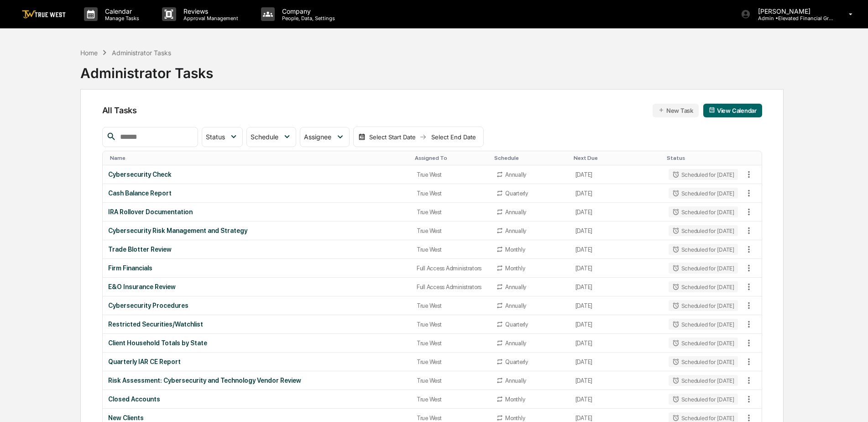 The width and height of the screenshot is (868, 422). What do you see at coordinates (733, 111) in the screenshot?
I see `button: View Calendar` at bounding box center [733, 111].